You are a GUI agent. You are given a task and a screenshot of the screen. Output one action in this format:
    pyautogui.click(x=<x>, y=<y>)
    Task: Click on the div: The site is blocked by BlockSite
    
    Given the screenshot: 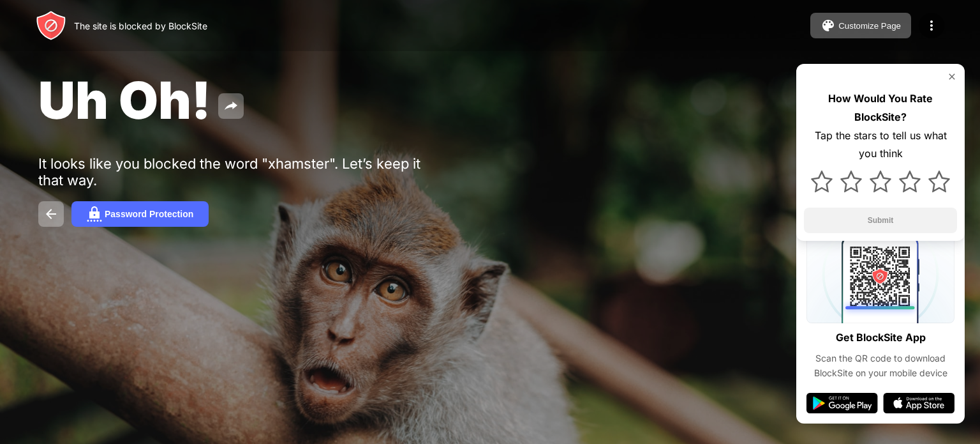 What is the action you would take?
    pyautogui.click(x=140, y=25)
    